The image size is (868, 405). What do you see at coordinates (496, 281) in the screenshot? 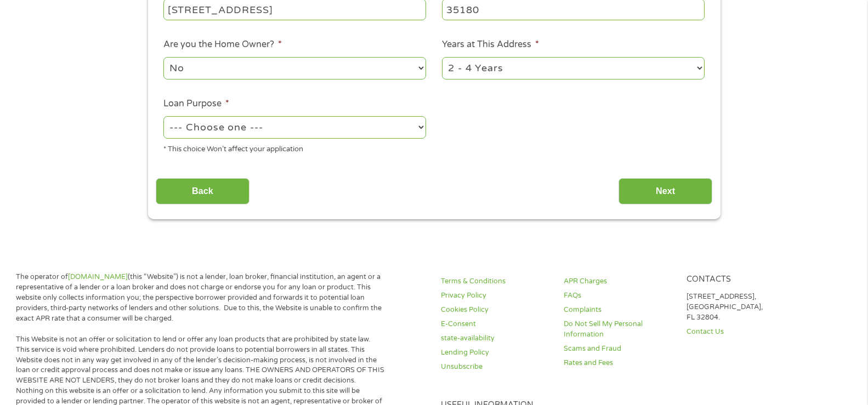
I see `a: Terms & Conditions` at bounding box center [496, 281].